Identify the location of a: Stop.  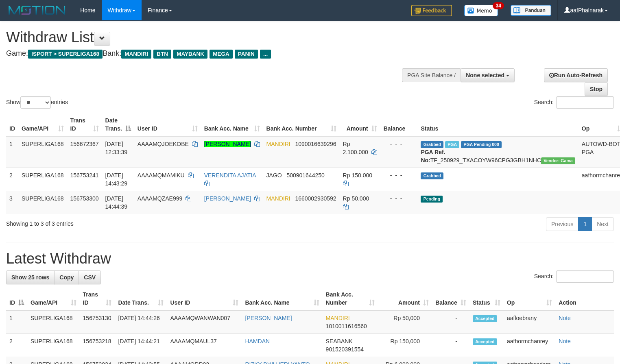
(596, 89).